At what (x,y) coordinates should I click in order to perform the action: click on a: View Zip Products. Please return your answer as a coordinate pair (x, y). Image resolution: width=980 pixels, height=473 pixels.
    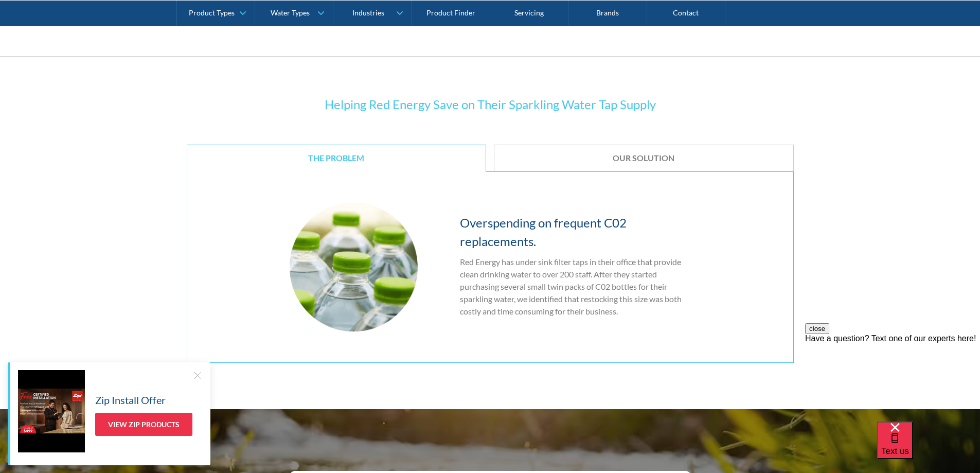
    Looking at the image, I should click on (144, 425).